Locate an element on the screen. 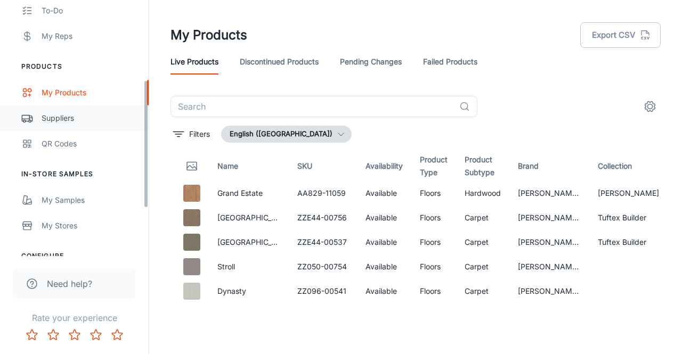 Image resolution: width=682 pixels, height=354 pixels. a: Stroll is located at coordinates (226, 266).